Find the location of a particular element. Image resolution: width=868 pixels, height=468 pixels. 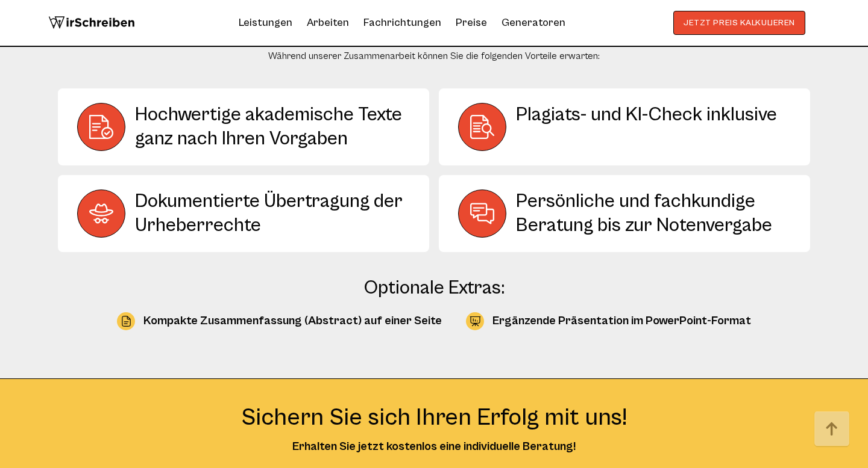

img: Dokumentierte Übertragung der Urheberrechte is located at coordinates (101, 213).